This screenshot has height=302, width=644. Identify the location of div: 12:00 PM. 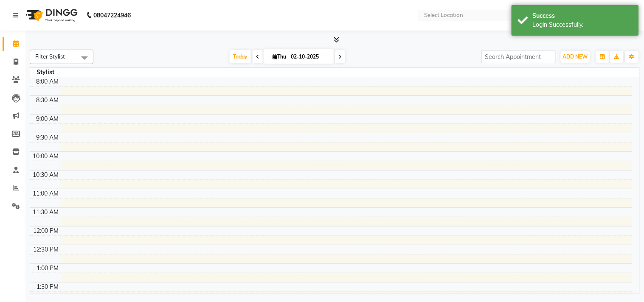
(46, 231).